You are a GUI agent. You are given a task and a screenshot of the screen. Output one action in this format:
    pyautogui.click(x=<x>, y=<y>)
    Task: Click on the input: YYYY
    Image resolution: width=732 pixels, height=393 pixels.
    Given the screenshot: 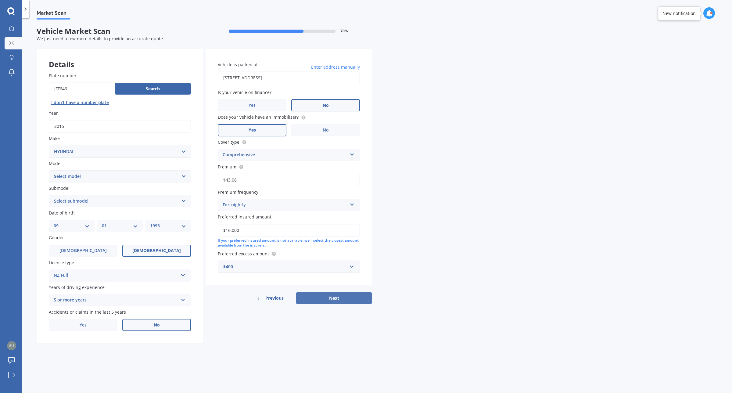 What is the action you would take?
    pyautogui.click(x=120, y=126)
    